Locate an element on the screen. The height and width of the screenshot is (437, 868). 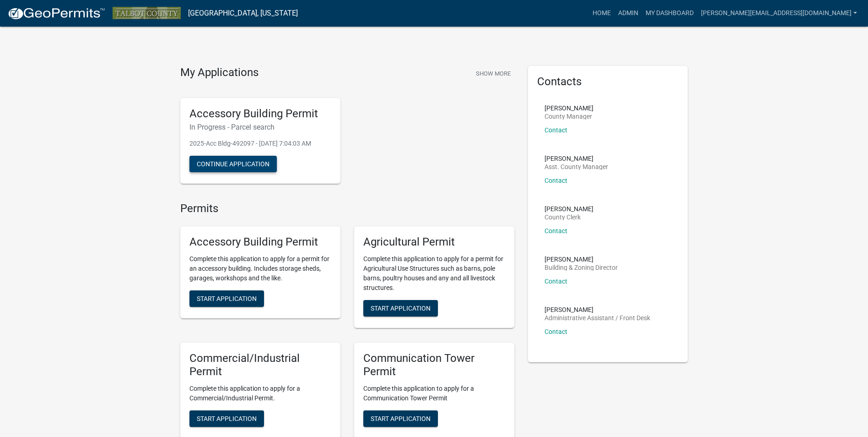
h4: Permits is located at coordinates (347, 208).